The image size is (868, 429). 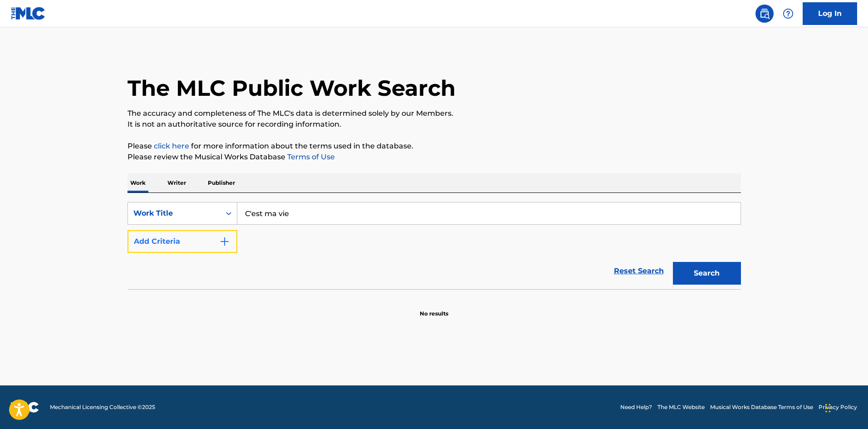 What do you see at coordinates (434, 146) in the screenshot?
I see `p: Please for more information about the terms used in the database.` at bounding box center [434, 146].